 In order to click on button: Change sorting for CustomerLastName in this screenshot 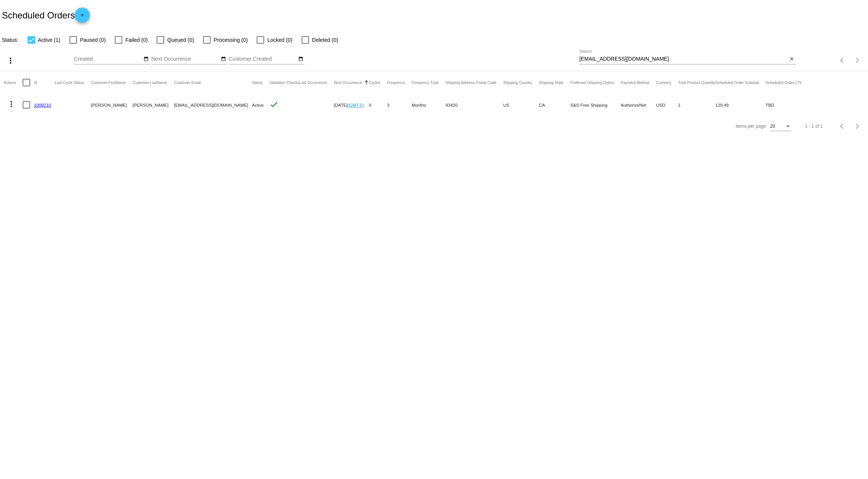, I will do `click(150, 83)`.